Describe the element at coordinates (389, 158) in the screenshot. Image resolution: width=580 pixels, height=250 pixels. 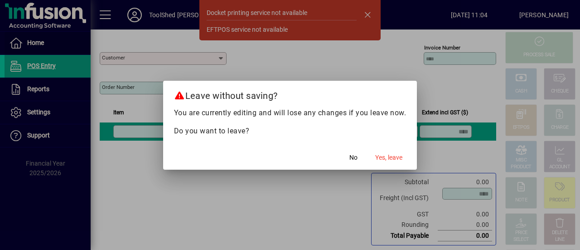
I see `button: Yes, leave` at that location.